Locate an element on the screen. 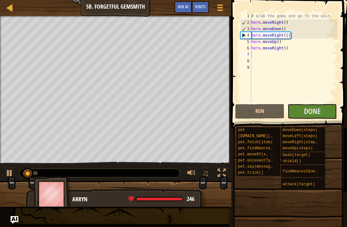  span: moveDown(steps) is located at coordinates (300, 130).